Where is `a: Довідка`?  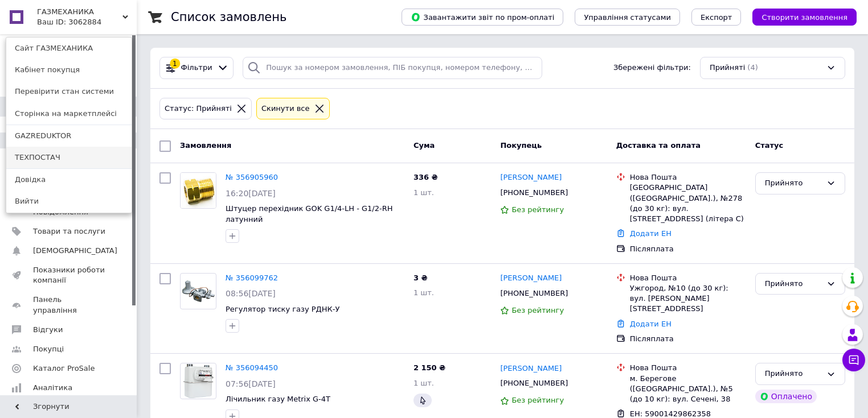 a: Довідка is located at coordinates (69, 180).